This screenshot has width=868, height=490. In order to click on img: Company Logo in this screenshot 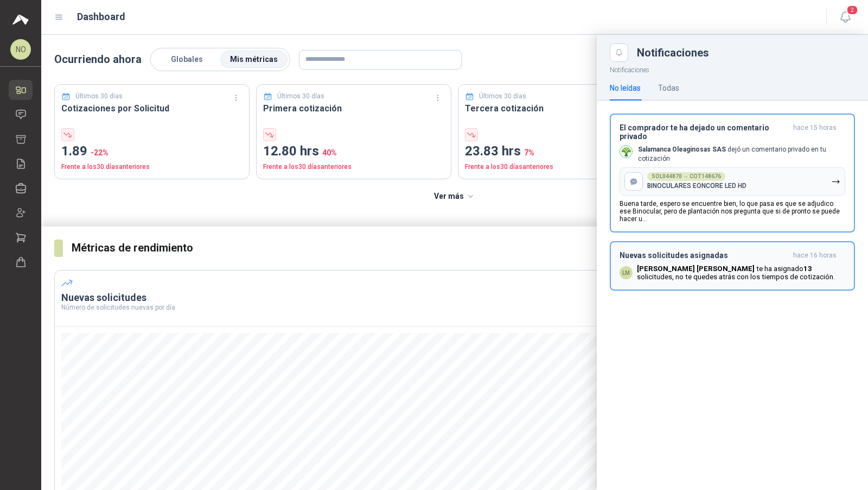, I will do `click(626, 152)`.